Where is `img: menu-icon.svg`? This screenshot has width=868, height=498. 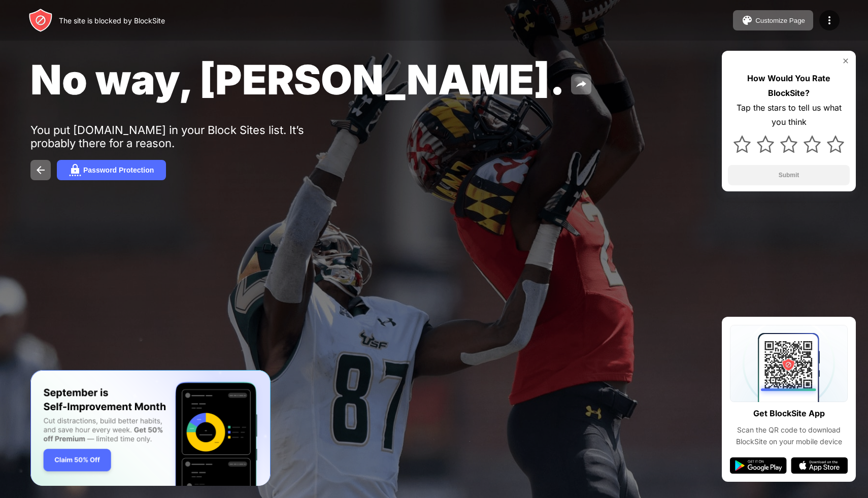
img: menu-icon.svg is located at coordinates (829, 21).